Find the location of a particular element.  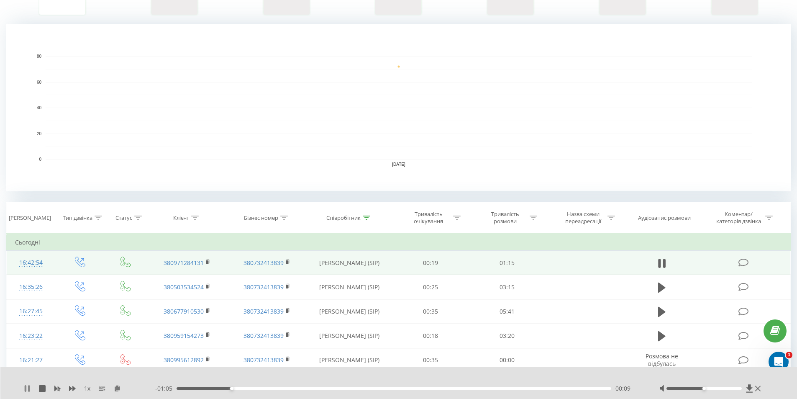

a: 380677910530 is located at coordinates (184, 311).